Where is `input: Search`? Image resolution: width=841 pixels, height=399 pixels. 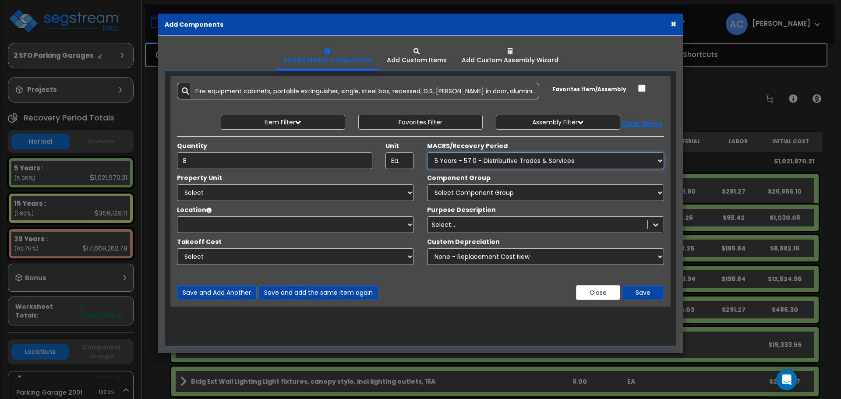
input: Search is located at coordinates (364, 91).